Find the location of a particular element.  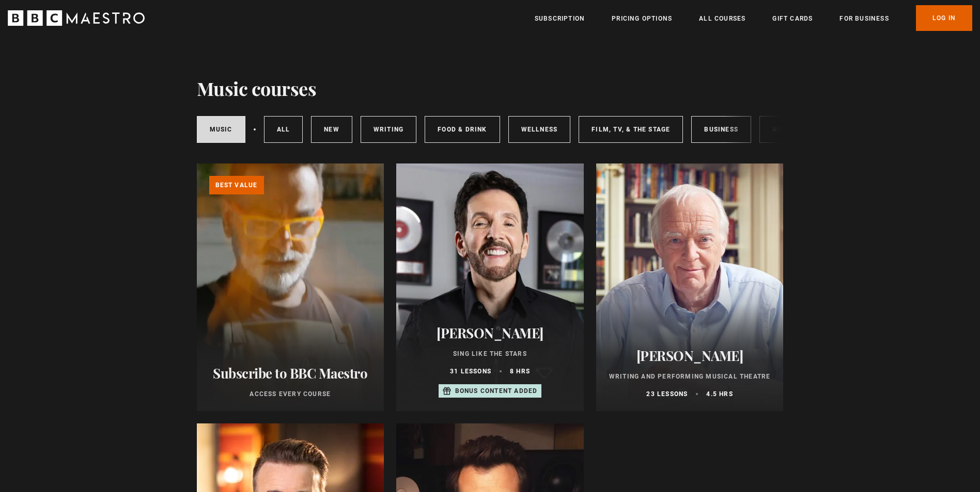

p: 8 hrs is located at coordinates (520, 372).